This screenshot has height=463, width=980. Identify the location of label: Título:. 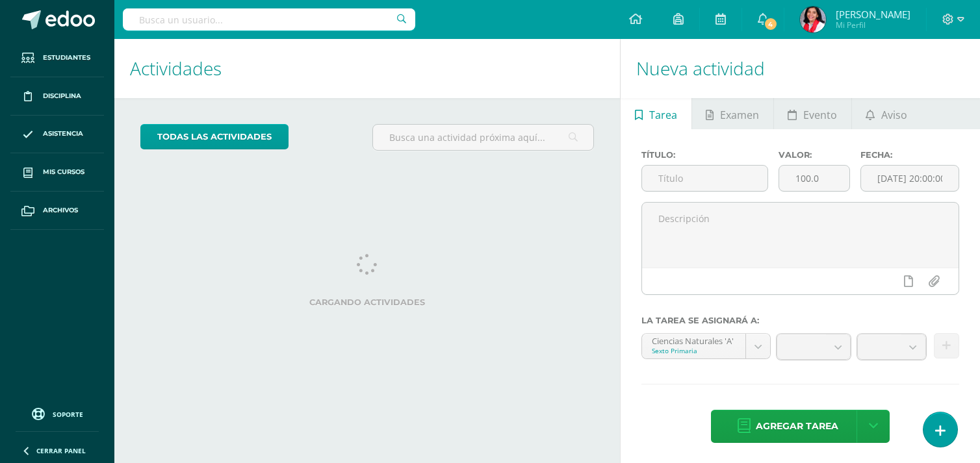
(705, 154).